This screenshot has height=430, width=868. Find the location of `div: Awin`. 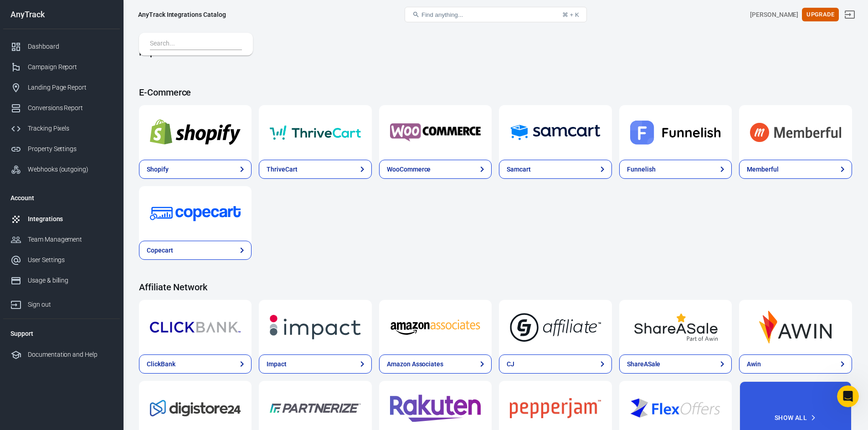

div: Awin is located at coordinates (753, 364).